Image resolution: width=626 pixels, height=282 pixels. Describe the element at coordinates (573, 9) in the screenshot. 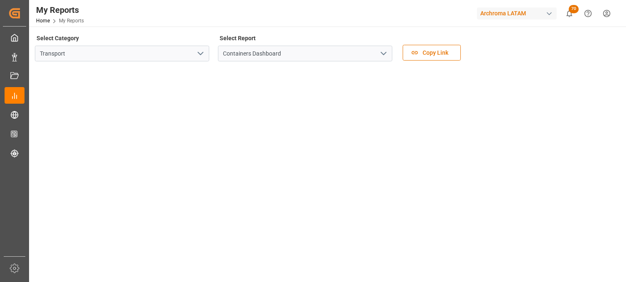

I see `span: 70` at that location.